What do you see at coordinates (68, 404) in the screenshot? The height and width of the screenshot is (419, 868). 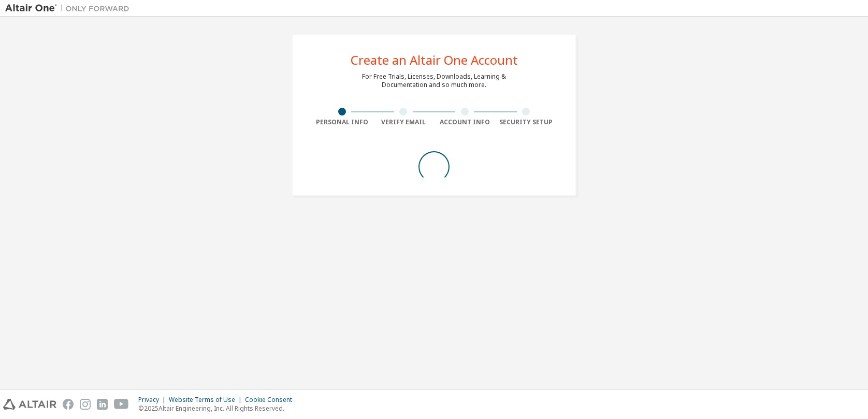 I see `img: facebook.svg` at bounding box center [68, 404].